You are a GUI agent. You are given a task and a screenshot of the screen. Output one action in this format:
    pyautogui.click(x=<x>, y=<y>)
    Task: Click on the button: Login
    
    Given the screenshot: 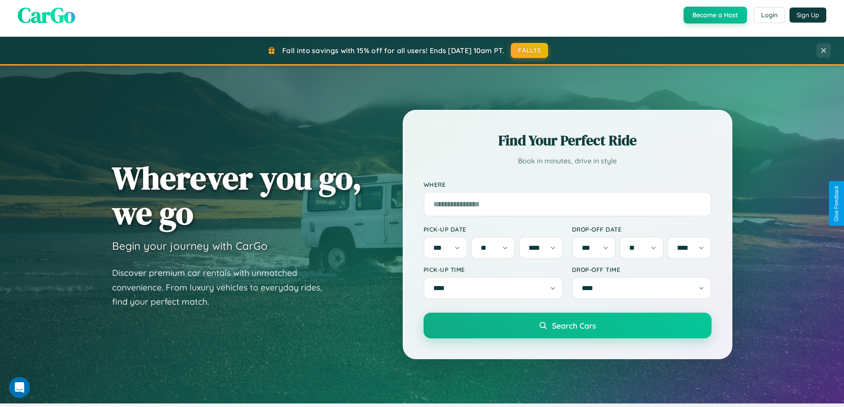 What is the action you would take?
    pyautogui.click(x=770, y=15)
    